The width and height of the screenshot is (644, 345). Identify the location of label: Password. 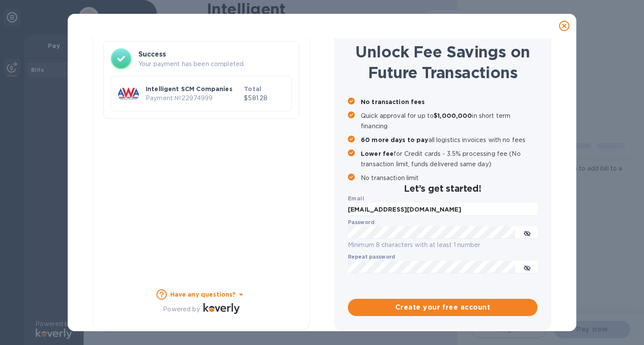
(360, 222).